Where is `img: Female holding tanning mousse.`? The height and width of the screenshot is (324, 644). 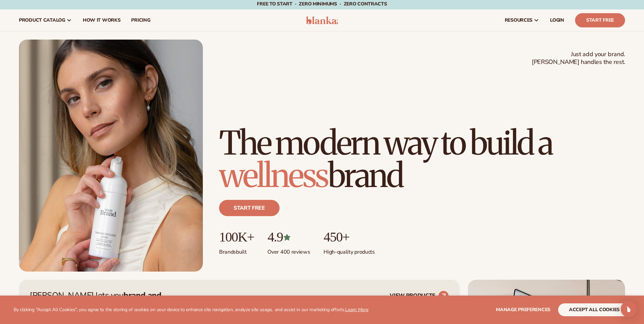
img: Female holding tanning mousse. is located at coordinates (111, 156).